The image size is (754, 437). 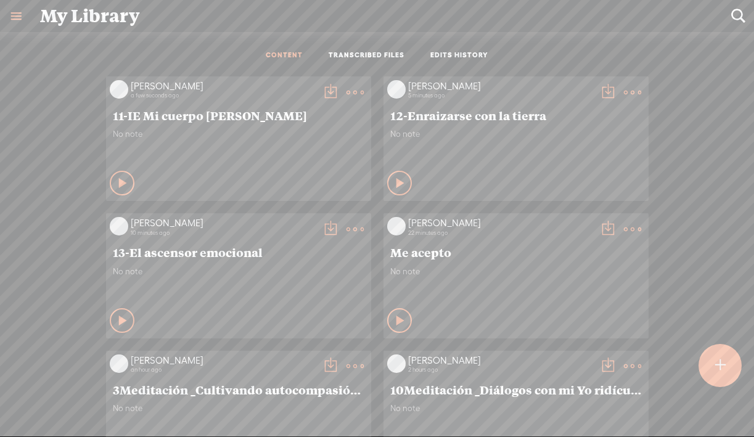 I want to click on div: 22 minutes ago, so click(x=501, y=233).